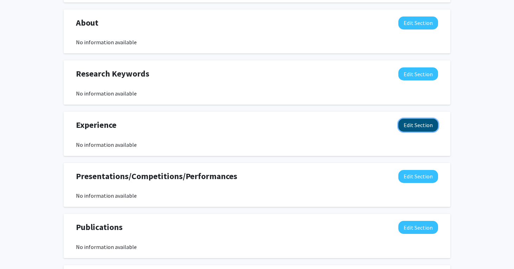 The width and height of the screenshot is (514, 269). Describe the element at coordinates (156, 176) in the screenshot. I see `span: Presentations/Competitions/Performances` at that location.